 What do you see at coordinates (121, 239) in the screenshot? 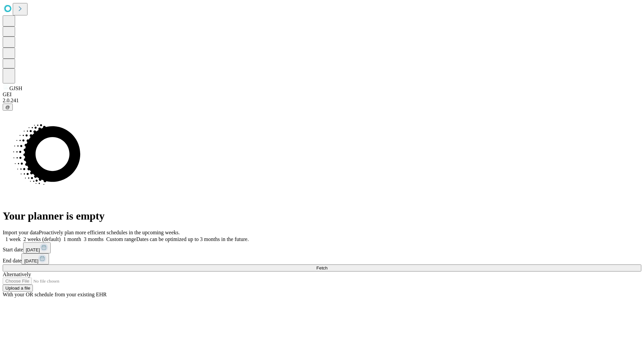
I see `span: Custom range` at bounding box center [121, 239].